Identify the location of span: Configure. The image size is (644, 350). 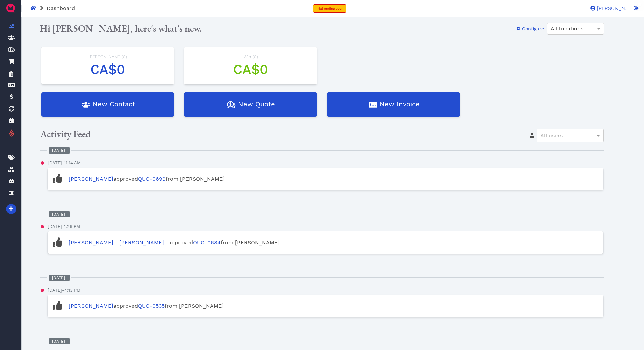
(532, 29).